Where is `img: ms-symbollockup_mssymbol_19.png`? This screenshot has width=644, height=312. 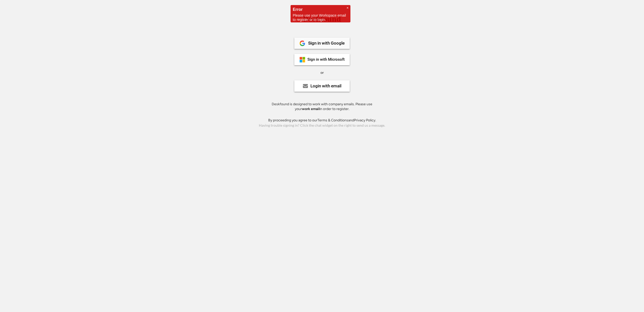
img: ms-symbollockup_mssymbol_19.png is located at coordinates (303, 60).